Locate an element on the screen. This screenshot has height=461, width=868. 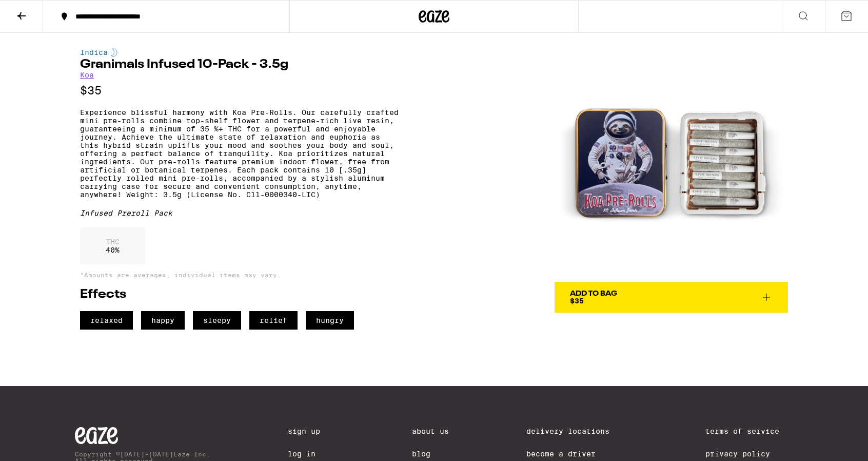
a: Blog is located at coordinates (431, 453).